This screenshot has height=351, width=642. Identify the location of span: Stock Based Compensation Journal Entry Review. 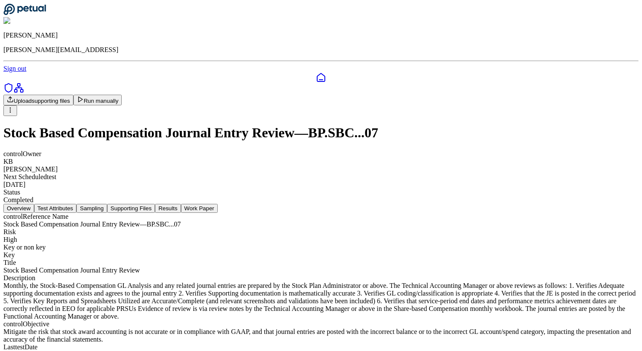
(72, 270).